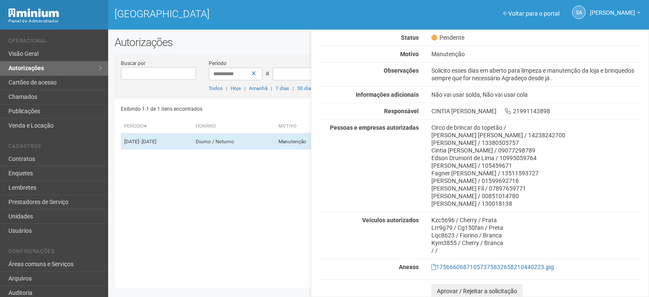 Image resolution: width=649 pixels, height=297 pixels. I want to click on span: a, so click(267, 73).